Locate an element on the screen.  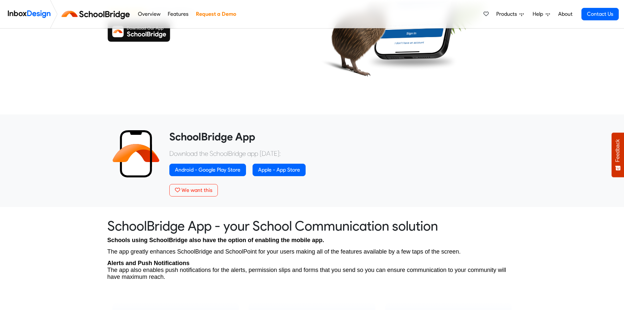
span: The app also enables push notifications for the alerts, permission slips and forms that you send ... is located at coordinates (307, 273).